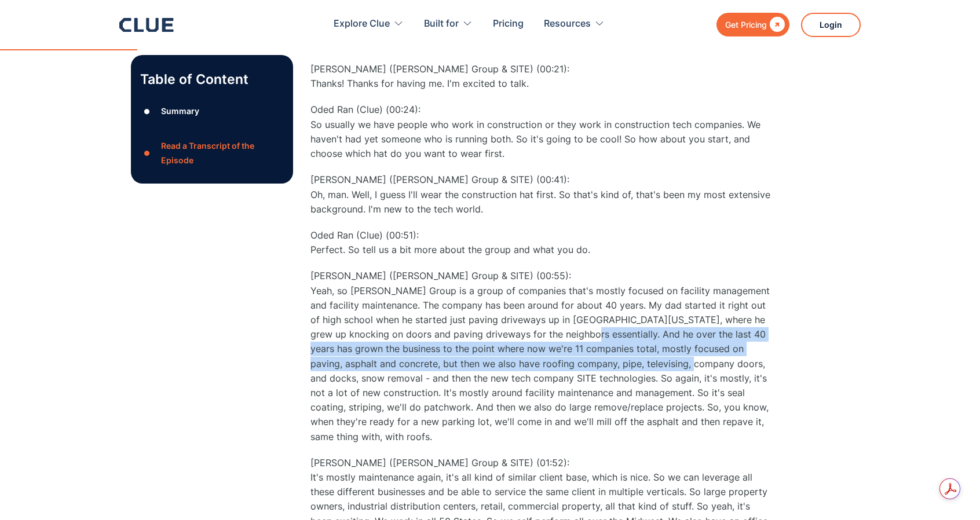  What do you see at coordinates (212, 111) in the screenshot?
I see `a: ●Summary` at bounding box center [212, 111].